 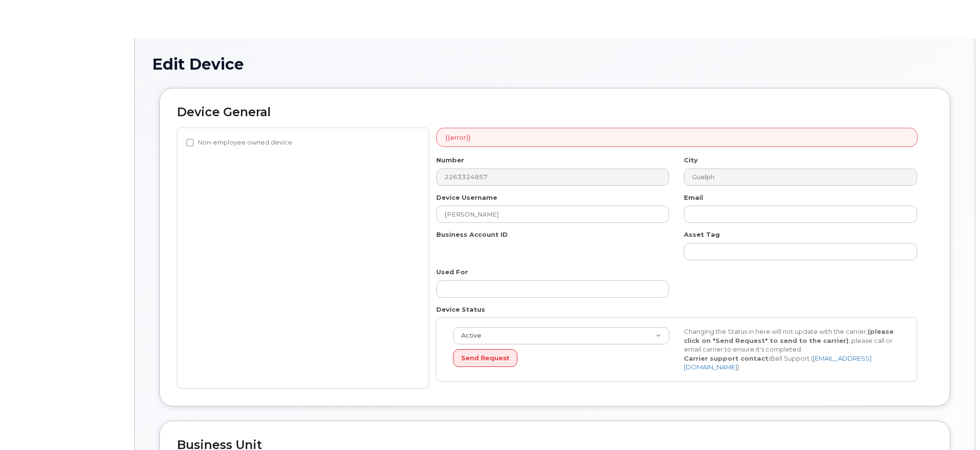 What do you see at coordinates (694, 197) in the screenshot?
I see `label: Email` at bounding box center [694, 197].